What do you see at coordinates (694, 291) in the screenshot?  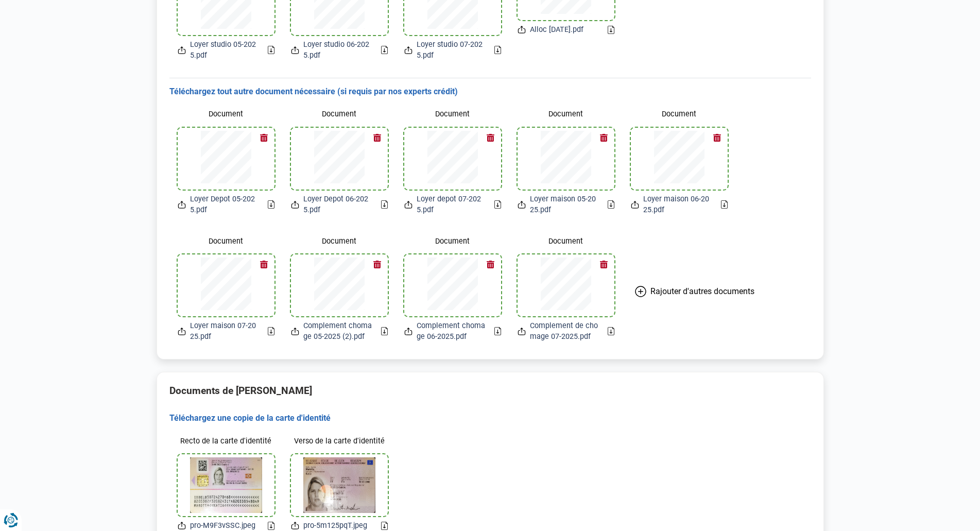 I see `button: Rajouter d'autres documents` at bounding box center [694, 291].